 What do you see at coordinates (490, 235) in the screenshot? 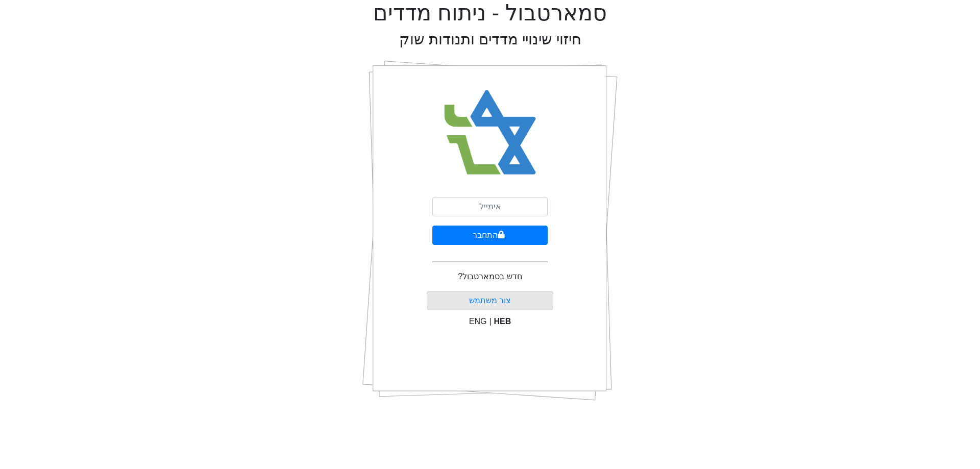
I see `button: התחבר` at bounding box center [490, 235].